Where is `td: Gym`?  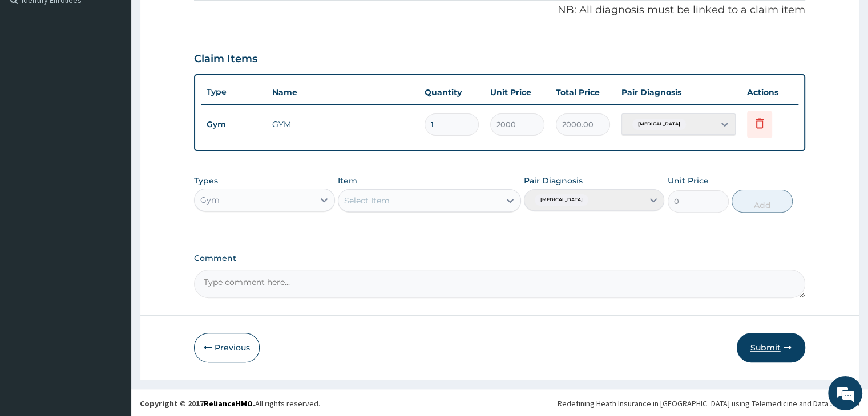
td: Gym is located at coordinates (234, 124).